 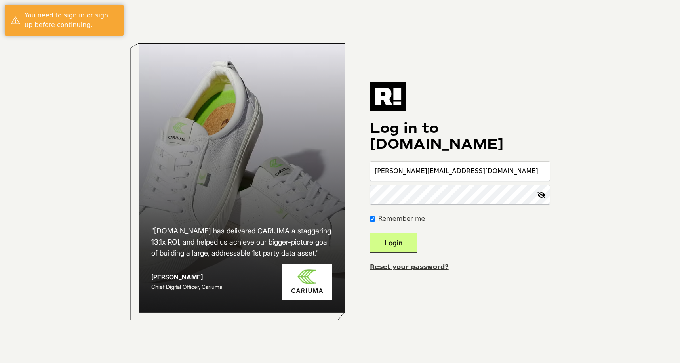 I want to click on span: Chief Digital Officer, Cariuma, so click(x=187, y=286).